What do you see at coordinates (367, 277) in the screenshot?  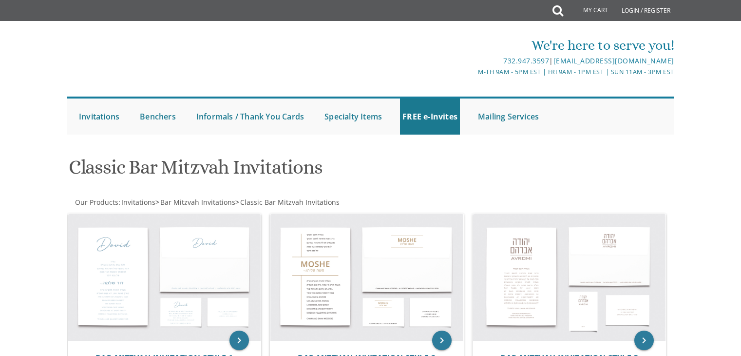 I see `img: Bar Mitzvah Invitation Style 2` at bounding box center [367, 277].